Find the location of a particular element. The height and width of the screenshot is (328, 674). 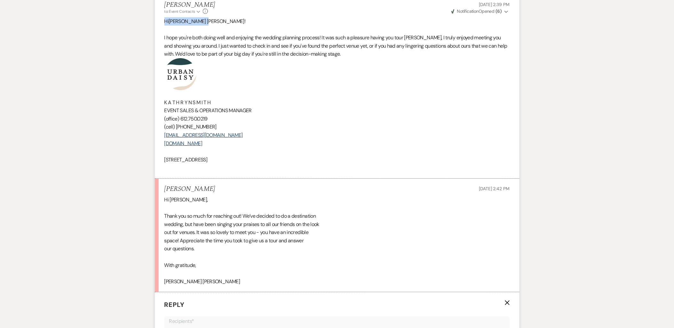

span: EVENT SALES & OPERATIONS MANAGER is located at coordinates (208, 110).